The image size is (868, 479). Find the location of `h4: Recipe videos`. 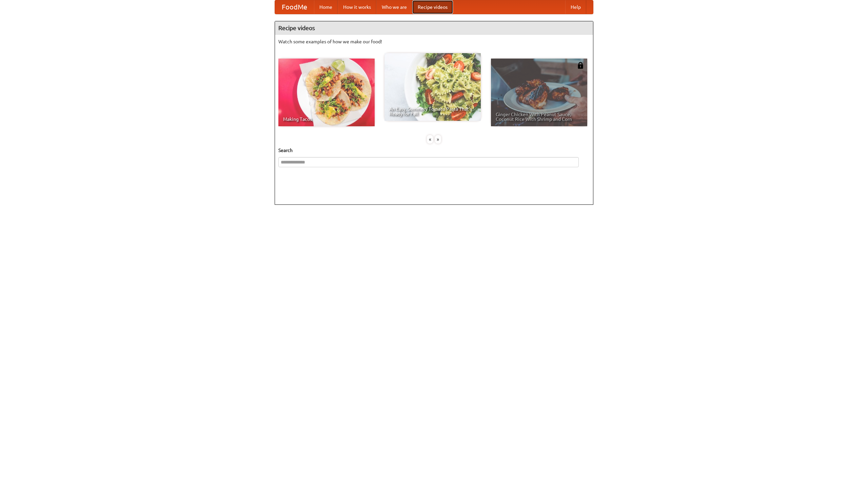

h4: Recipe videos is located at coordinates (434, 28).